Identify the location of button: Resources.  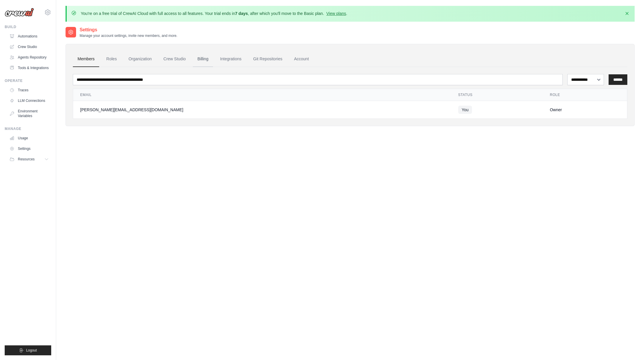
(29, 159).